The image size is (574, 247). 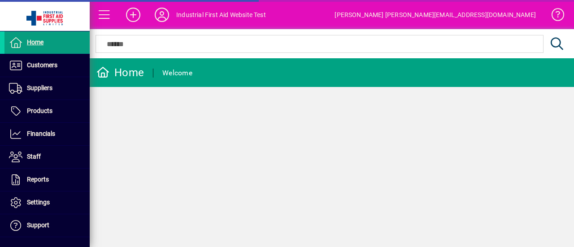 What do you see at coordinates (47, 65) in the screenshot?
I see `a: Customers` at bounding box center [47, 65].